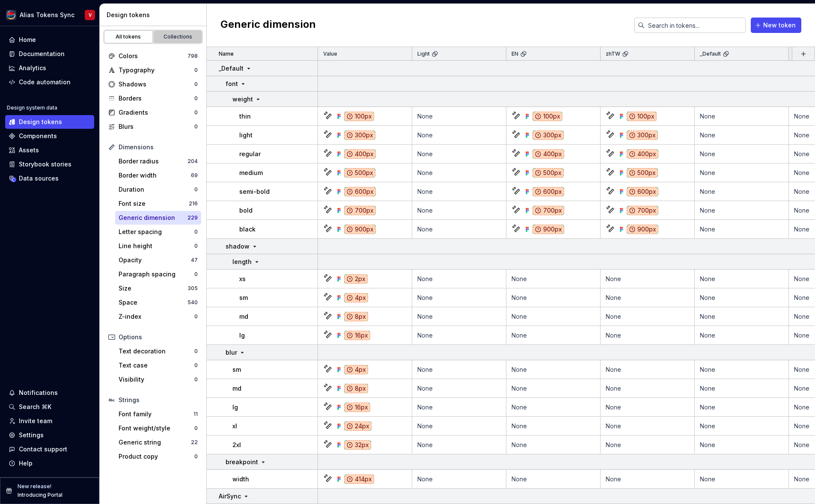  Describe the element at coordinates (196, 414) in the screenshot. I see `div: 11` at that location.